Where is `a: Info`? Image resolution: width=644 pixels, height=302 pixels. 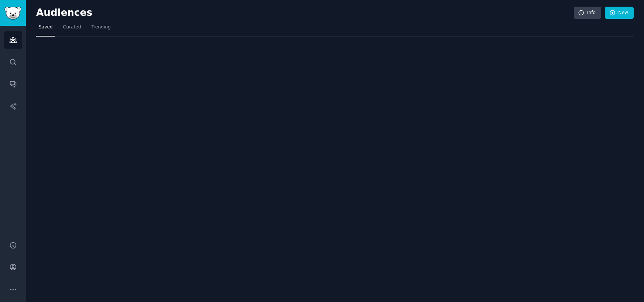
a: Info is located at coordinates (588, 13).